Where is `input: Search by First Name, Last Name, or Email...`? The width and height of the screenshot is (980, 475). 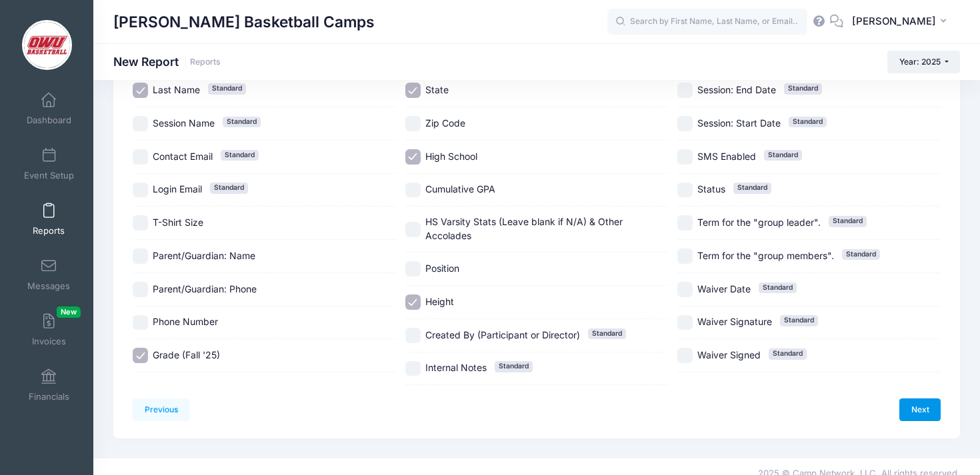 input: Search by First Name, Last Name, or Email... is located at coordinates (708, 22).